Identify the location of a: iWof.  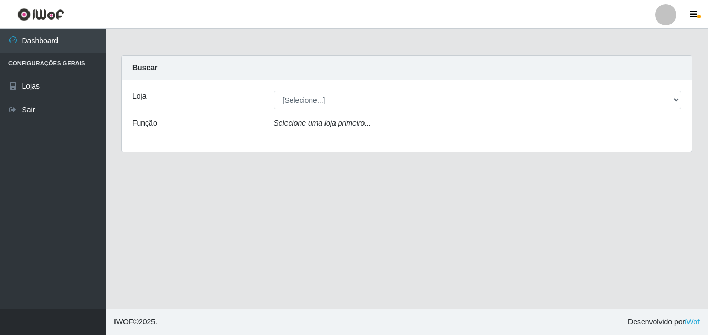
(692, 322).